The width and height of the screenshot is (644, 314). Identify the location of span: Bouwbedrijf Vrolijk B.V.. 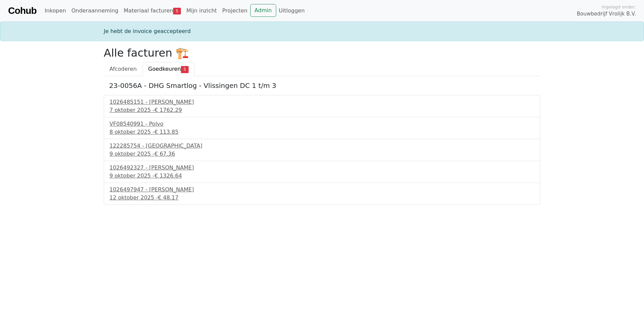
(606, 14).